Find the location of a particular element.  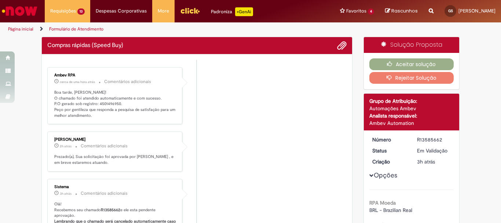

div: Sistema is located at coordinates (115, 187).